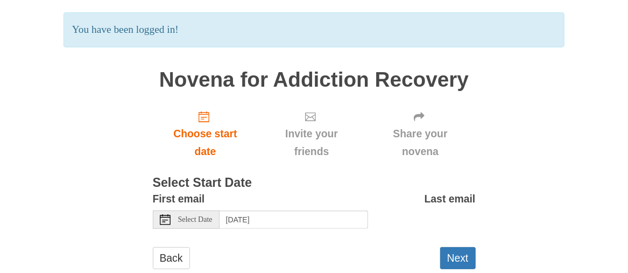 This screenshot has width=628, height=273. What do you see at coordinates (314, 183) in the screenshot?
I see `h3: Select Start Date` at bounding box center [314, 183].